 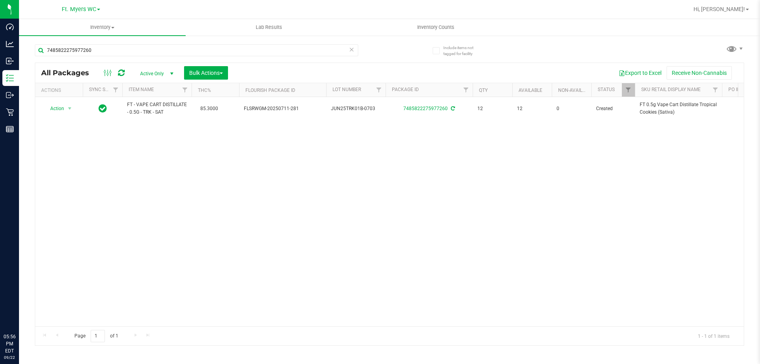 I want to click on inline-svg: Inbound, so click(x=10, y=61).